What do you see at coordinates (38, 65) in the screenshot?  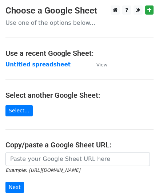 I see `strong: Untitled spreadsheet` at bounding box center [38, 65].